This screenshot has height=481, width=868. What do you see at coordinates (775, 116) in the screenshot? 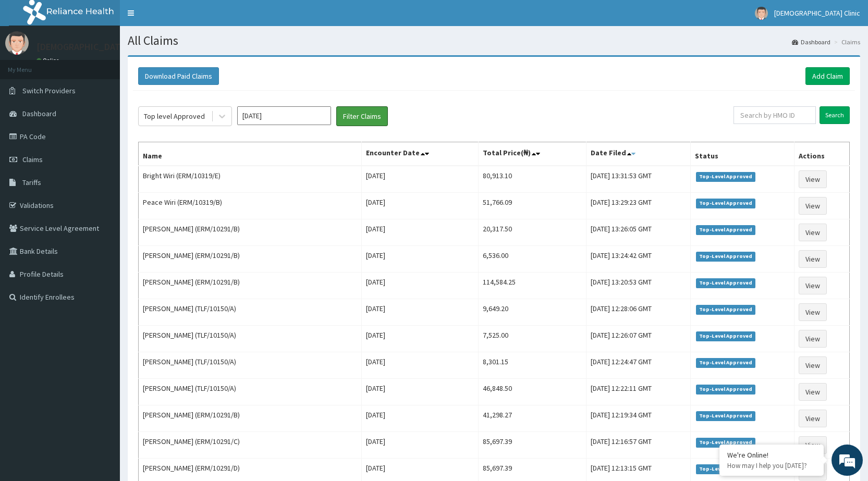
I see `input: Search by HMO ID` at bounding box center [775, 116].